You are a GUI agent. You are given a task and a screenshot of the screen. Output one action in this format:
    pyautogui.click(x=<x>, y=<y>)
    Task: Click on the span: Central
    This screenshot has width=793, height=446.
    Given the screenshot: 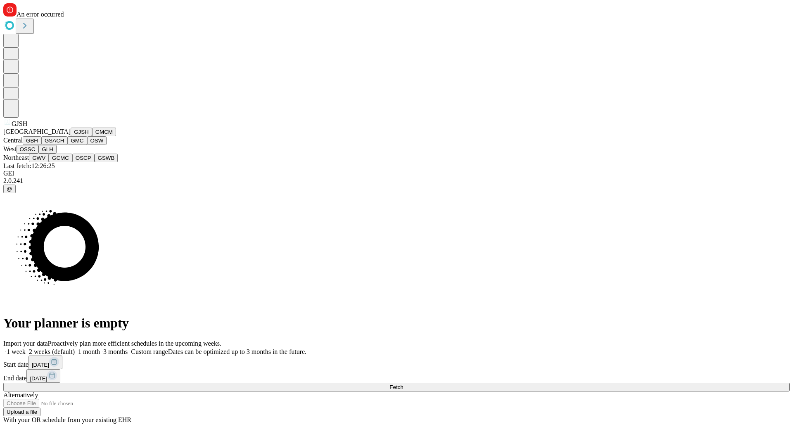 What is the action you would take?
    pyautogui.click(x=13, y=140)
    